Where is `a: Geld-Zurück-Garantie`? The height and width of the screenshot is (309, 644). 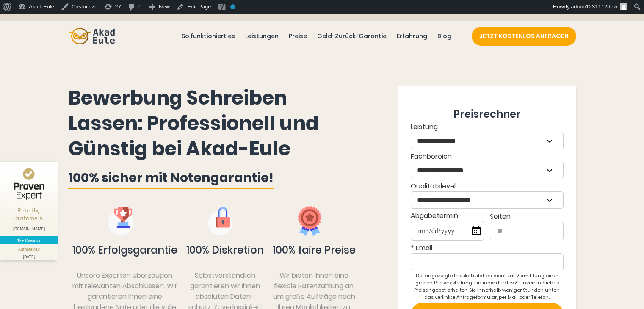 a: Geld-Zurück-Garantie is located at coordinates (352, 36).